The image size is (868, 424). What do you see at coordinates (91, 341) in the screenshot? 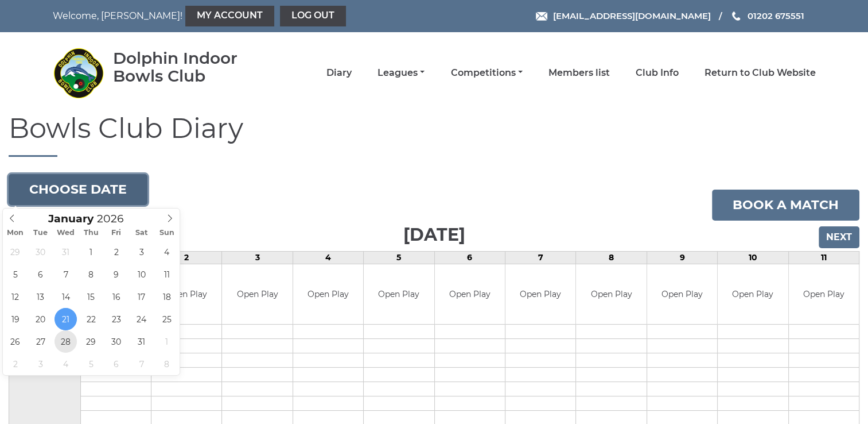
I see `span: January 29, 2026` at bounding box center [91, 341].